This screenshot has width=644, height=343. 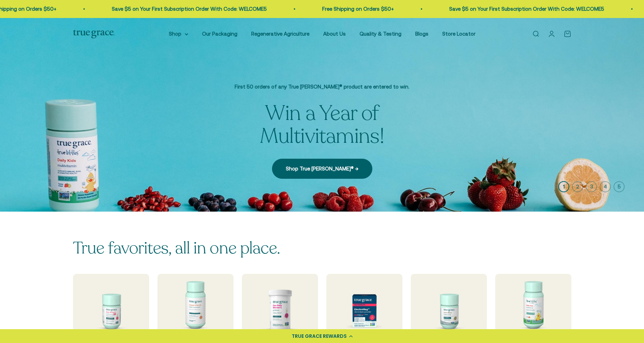 I want to click on button: 4, so click(x=605, y=186).